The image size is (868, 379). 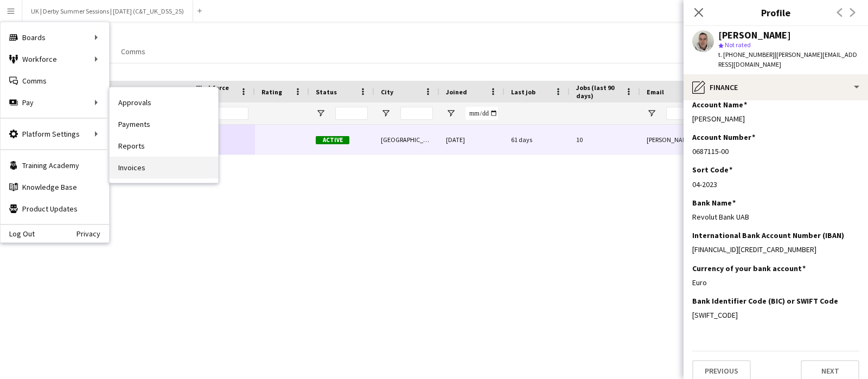 I want to click on span: Last job, so click(x=523, y=92).